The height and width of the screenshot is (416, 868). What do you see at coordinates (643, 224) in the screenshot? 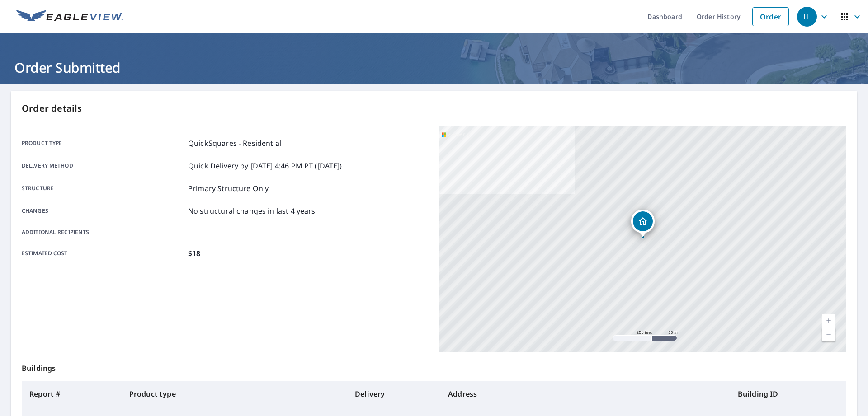
I see `div: Dropped pin, building 1, Residential property, 2 Salem Way Glen Head, NY 11545` at bounding box center [643, 224].